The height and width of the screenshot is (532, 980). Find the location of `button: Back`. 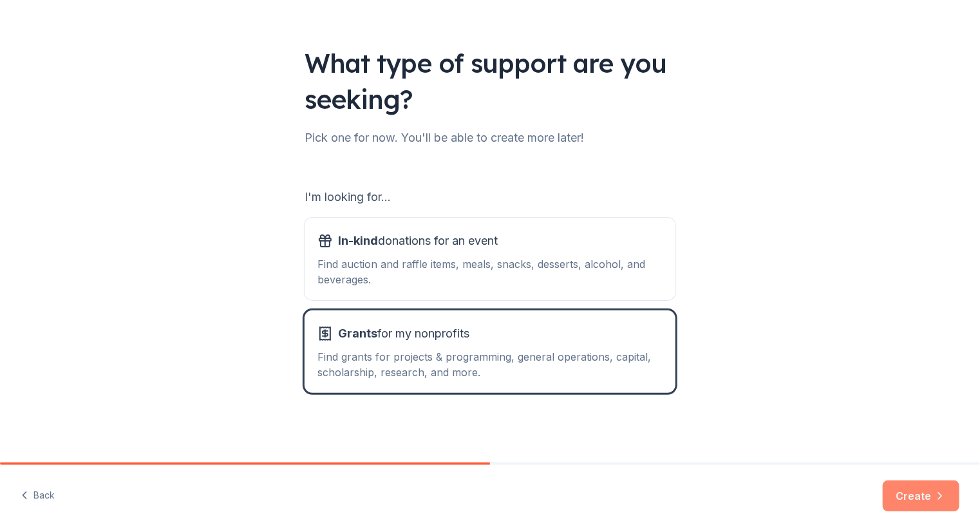

button: Back is located at coordinates (37, 496).